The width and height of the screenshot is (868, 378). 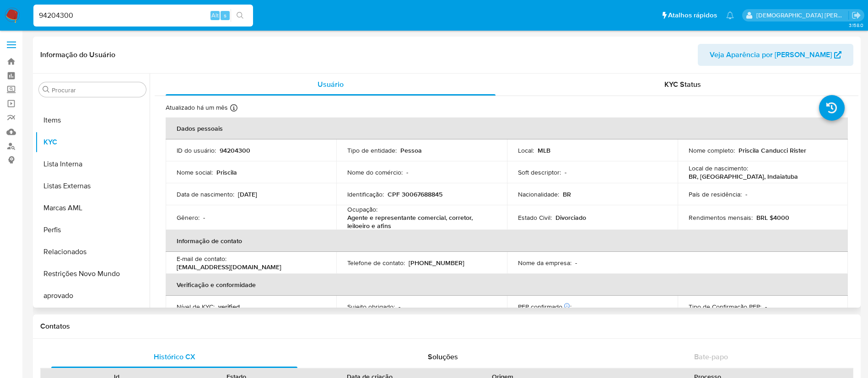 I want to click on span: Bate-papo, so click(x=711, y=357).